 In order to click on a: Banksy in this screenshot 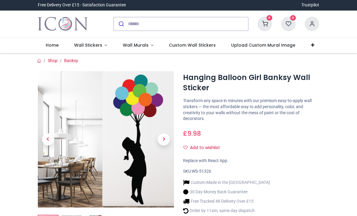, I will do `click(71, 61)`.